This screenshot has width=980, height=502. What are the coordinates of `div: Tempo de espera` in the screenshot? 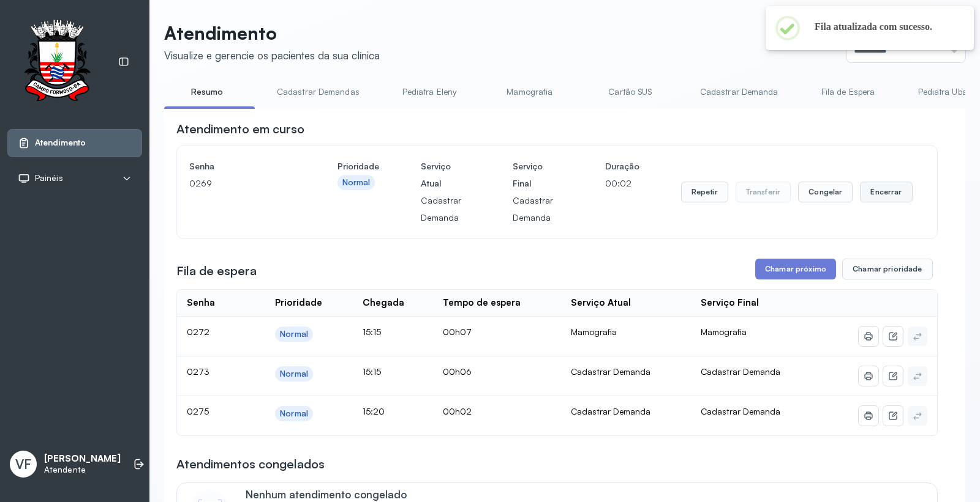 It's located at (481, 303).